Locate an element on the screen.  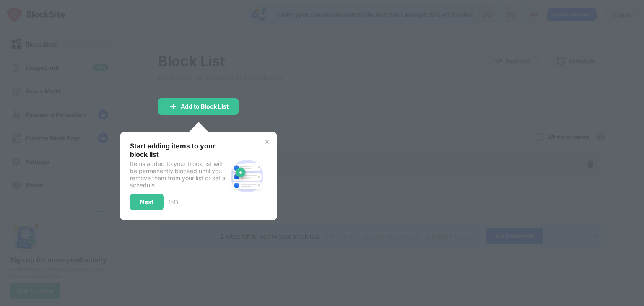
img: block-site.svg is located at coordinates (247, 176).